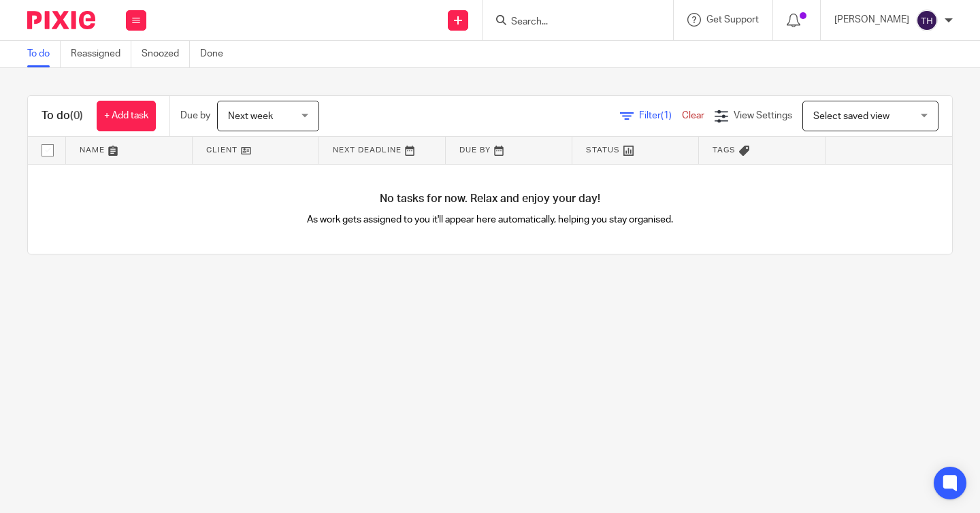 This screenshot has height=513, width=980. What do you see at coordinates (660, 116) in the screenshot?
I see `span: Filter` at bounding box center [660, 116].